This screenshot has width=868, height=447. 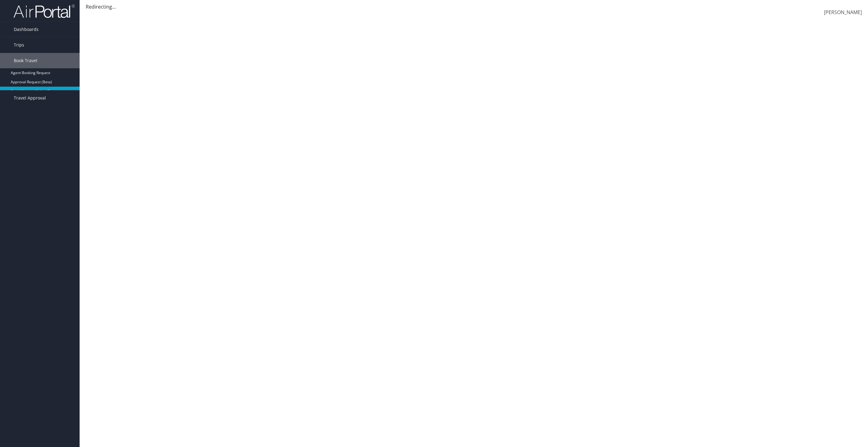 What do you see at coordinates (25, 61) in the screenshot?
I see `span: Book Travel` at bounding box center [25, 61].